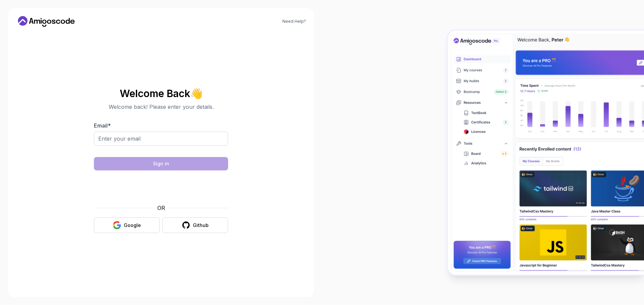 The width and height of the screenshot is (644, 305). I want to click on img: Amigoscode Dashboard, so click(546, 152).